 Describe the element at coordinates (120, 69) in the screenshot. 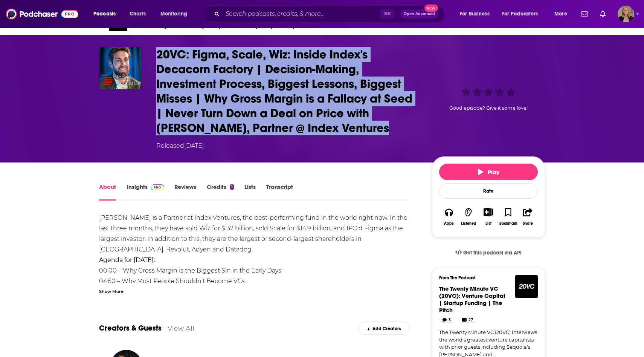

I see `a: 20VC: Figma, Scale, Wiz: Inside Index's Decacorn Factory | Decision-Making, Investment Process, B...` at that location.